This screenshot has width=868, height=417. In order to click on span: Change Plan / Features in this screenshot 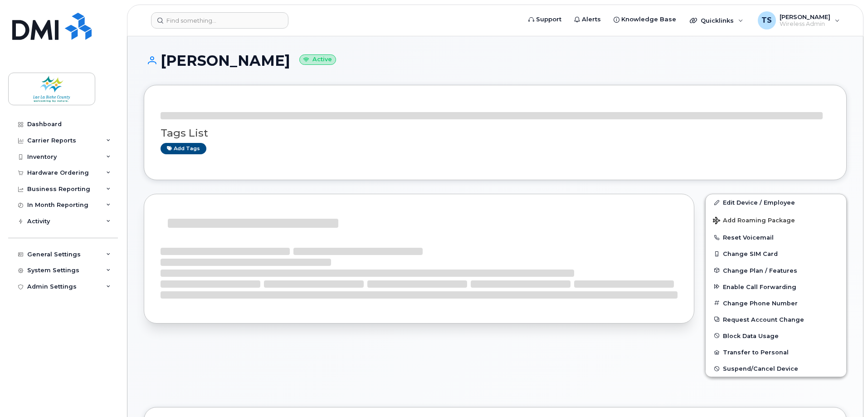, I will do `click(761, 270)`.